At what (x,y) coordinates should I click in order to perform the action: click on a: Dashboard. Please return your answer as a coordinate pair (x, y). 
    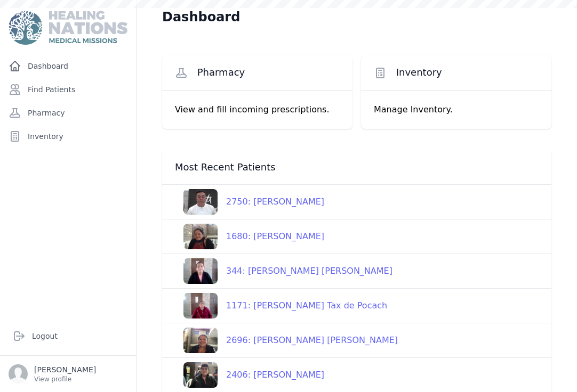
    Looking at the image, I should click on (68, 66).